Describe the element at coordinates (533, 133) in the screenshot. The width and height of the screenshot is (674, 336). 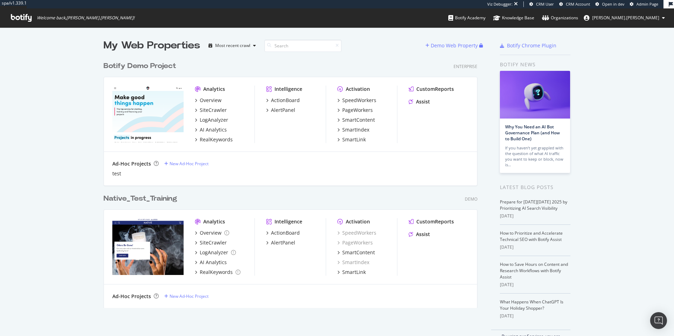
I see `a: Why You Need an AI Bot Governance Plan (and How to Build One)` at that location.